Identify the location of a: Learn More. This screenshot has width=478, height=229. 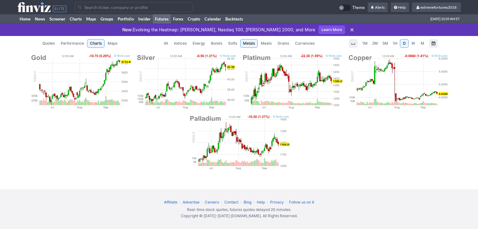
(331, 30).